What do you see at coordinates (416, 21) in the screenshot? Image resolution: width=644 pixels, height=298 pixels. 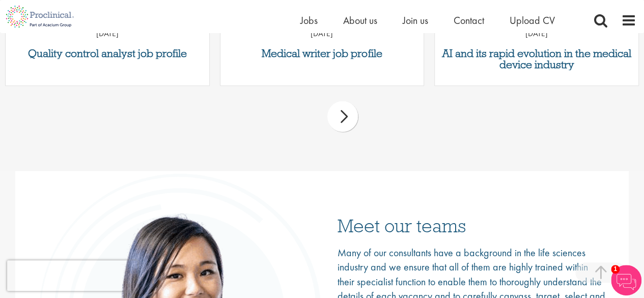 I see `a: Join us` at bounding box center [416, 21].